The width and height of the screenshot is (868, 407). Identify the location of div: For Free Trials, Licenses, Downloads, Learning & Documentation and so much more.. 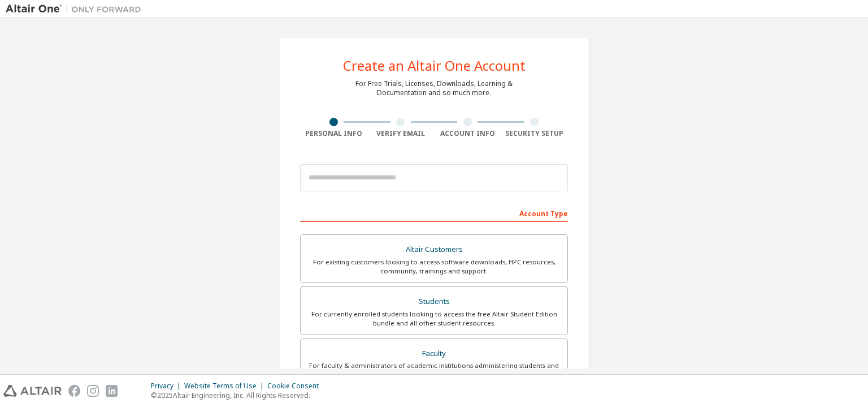
(434, 88).